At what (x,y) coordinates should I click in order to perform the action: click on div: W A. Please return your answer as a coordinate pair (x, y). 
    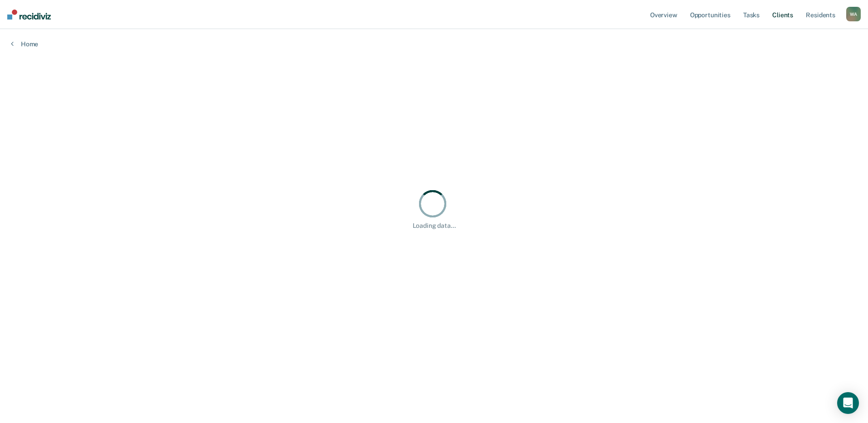
    Looking at the image, I should click on (853, 14).